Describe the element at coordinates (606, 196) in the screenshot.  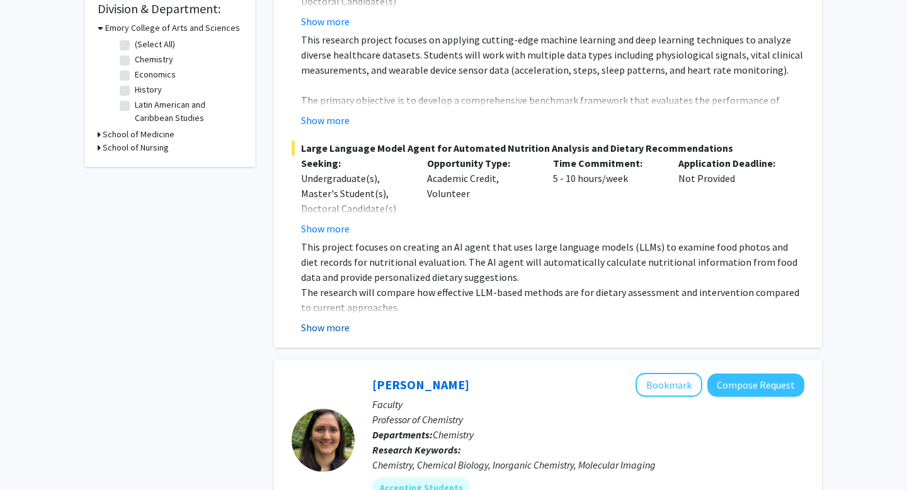
I see `div: 5 - 10 hours/week` at that location.